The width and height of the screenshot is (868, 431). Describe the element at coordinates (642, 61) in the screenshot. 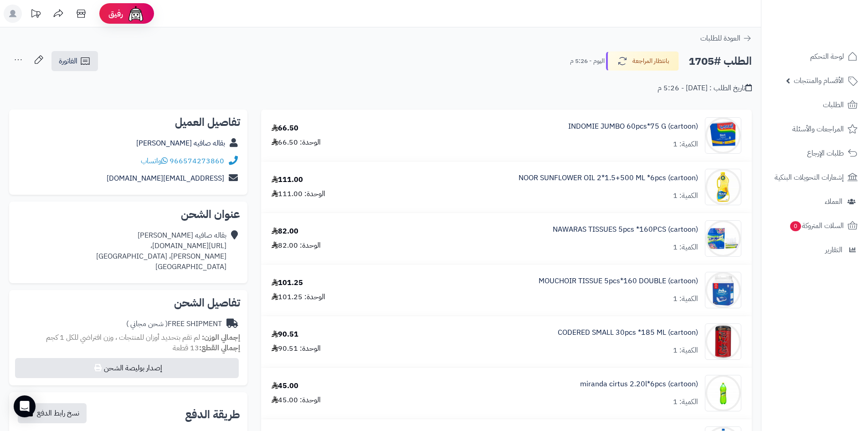

I see `button: بانتظار المراجعة` at that location.